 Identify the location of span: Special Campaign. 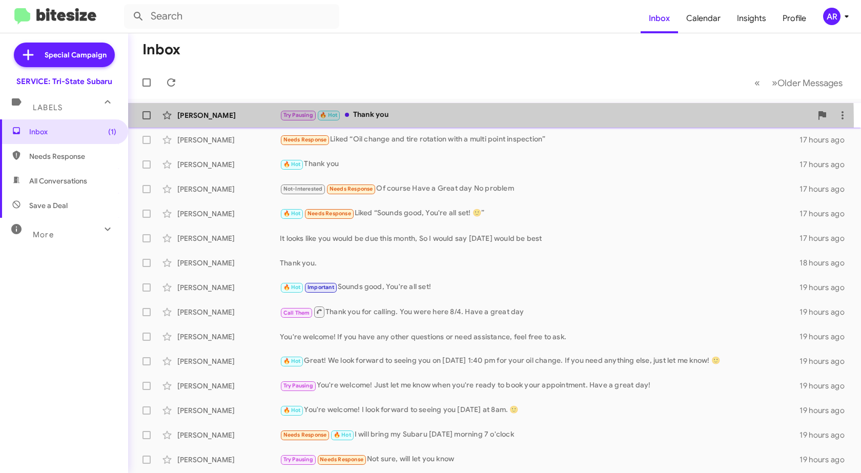
(75, 55).